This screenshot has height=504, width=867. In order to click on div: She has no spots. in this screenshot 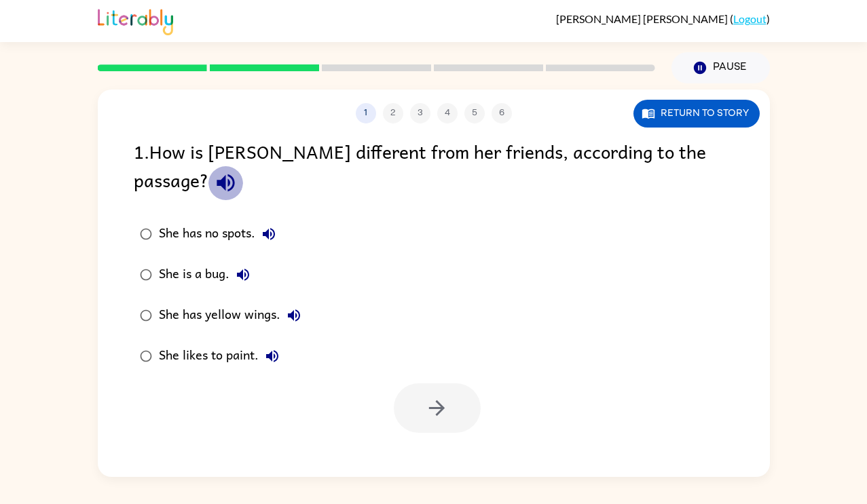, I will do `click(220, 235)`.